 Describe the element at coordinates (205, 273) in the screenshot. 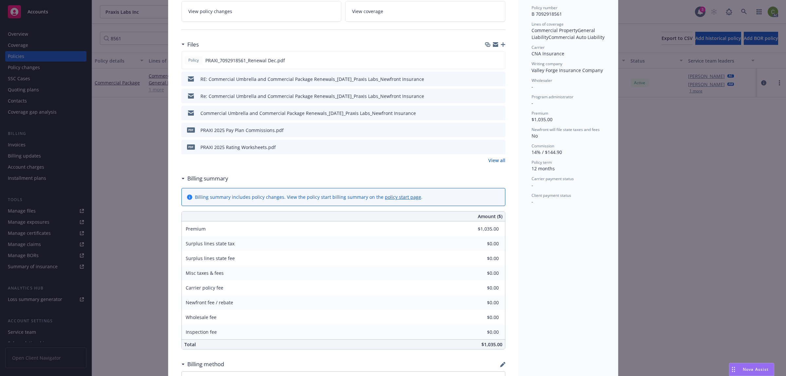

I see `span: Misc taxes & fees` at that location.